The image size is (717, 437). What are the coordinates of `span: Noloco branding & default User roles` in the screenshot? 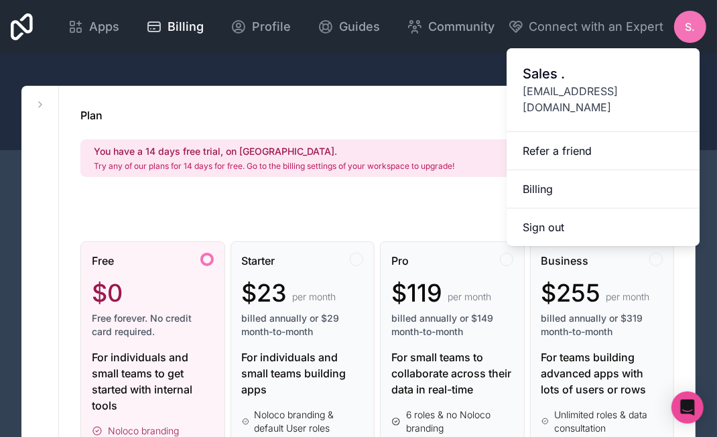 It's located at (309, 422).